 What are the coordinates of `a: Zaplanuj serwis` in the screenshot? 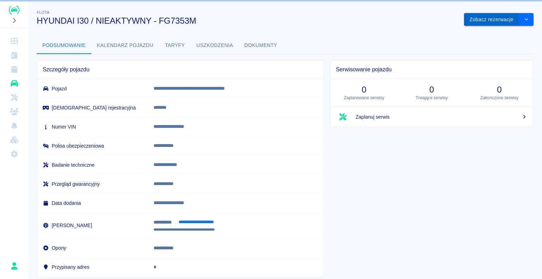 It's located at (432, 117).